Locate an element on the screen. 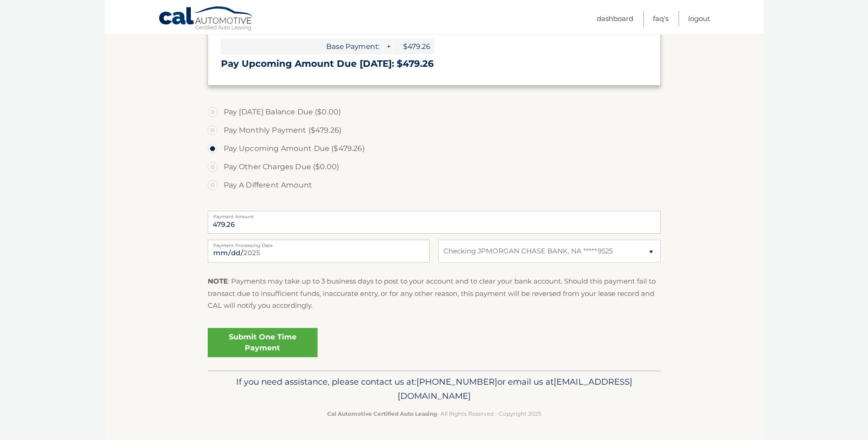 This screenshot has height=440, width=868. label: Pay Upcoming Amount Due ($479.26) is located at coordinates (434, 148).